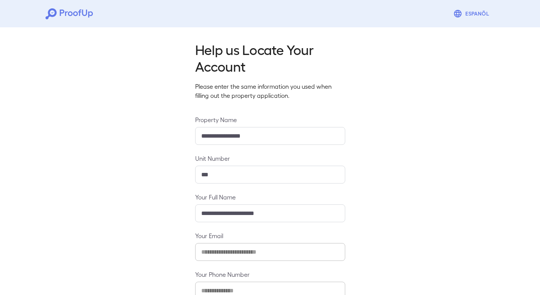  What do you see at coordinates (270, 158) in the screenshot?
I see `label: Unit Number` at bounding box center [270, 158].